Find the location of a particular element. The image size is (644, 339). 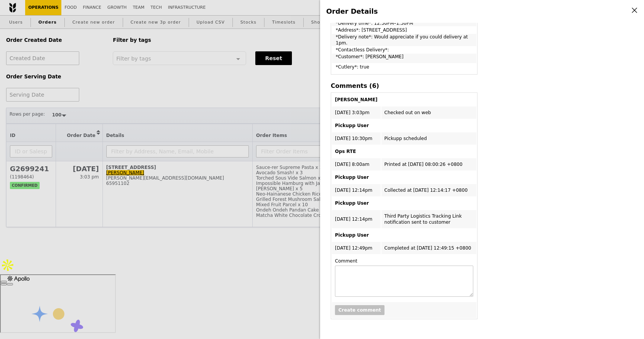

td: *Delivery time*: 12:30PM–1:30PM is located at coordinates (404, 24).